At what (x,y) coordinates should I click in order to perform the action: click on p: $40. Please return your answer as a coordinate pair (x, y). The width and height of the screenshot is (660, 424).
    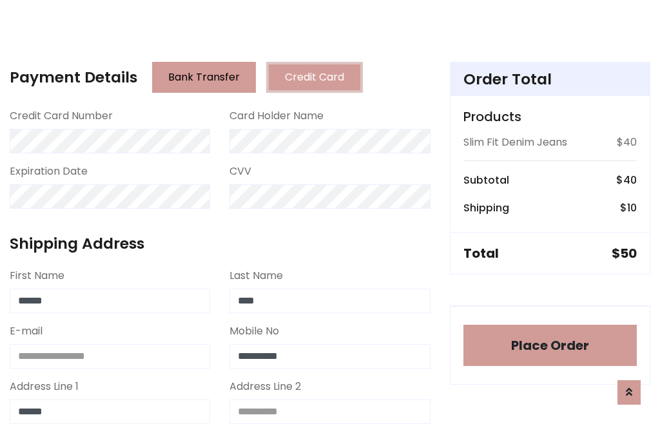
    Looking at the image, I should click on (627, 142).